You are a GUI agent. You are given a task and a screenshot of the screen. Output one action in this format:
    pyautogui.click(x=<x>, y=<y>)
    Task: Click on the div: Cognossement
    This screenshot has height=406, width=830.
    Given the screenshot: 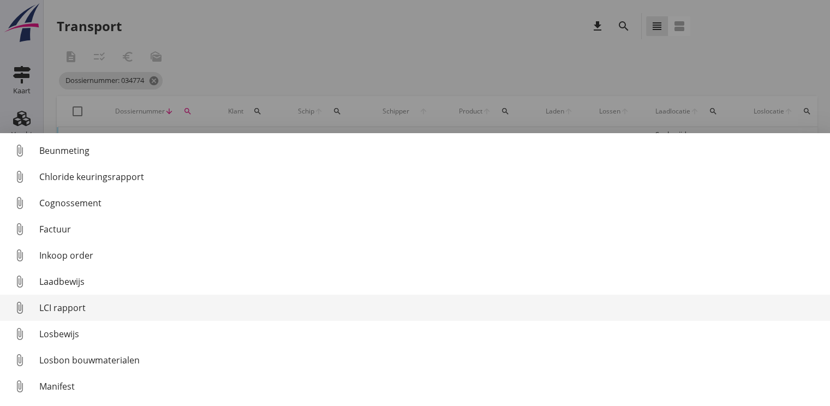 What is the action you would take?
    pyautogui.click(x=430, y=203)
    